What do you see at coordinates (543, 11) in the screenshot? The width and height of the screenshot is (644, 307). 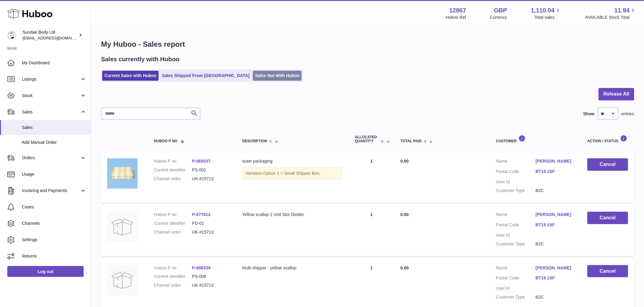 I see `span: 1,110.04` at bounding box center [543, 11].